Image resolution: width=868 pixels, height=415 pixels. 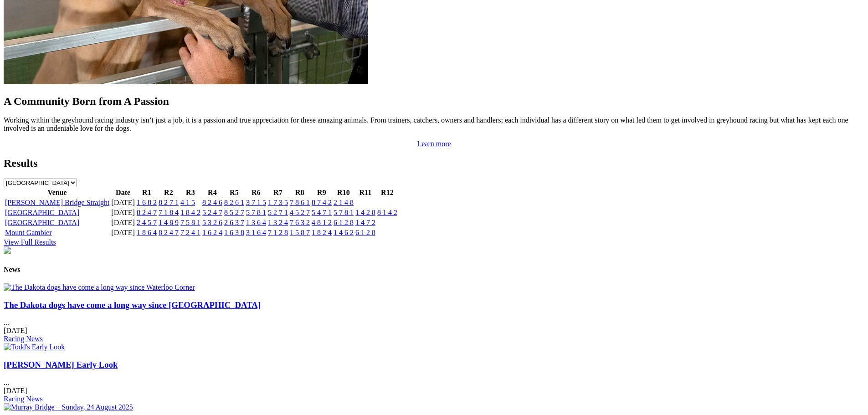 What do you see at coordinates (169, 222) in the screenshot?
I see `a: 1 4 8 9` at bounding box center [169, 222].